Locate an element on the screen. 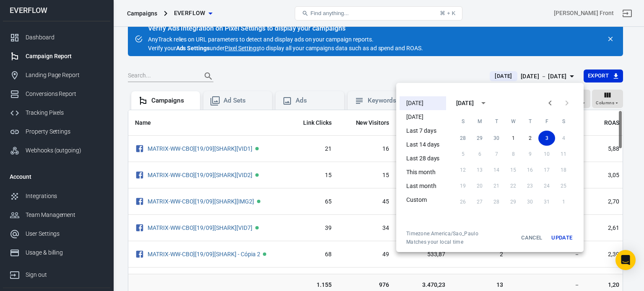 This screenshot has height=291, width=644. span: Tuesday is located at coordinates (496, 121).